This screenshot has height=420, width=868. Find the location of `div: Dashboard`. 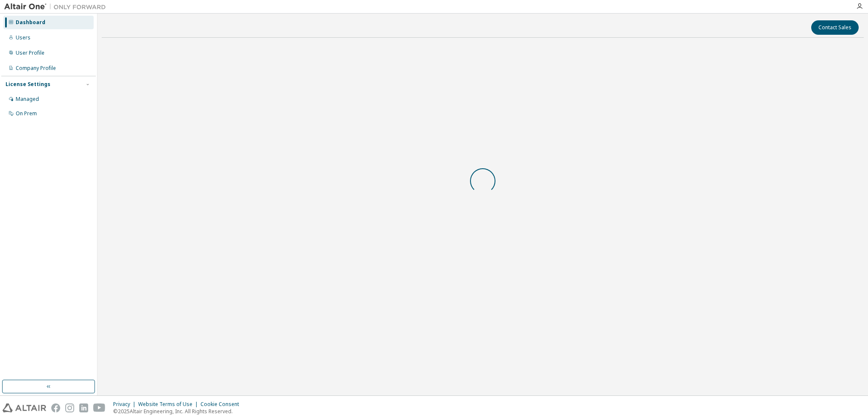

div: Dashboard is located at coordinates (31, 23).